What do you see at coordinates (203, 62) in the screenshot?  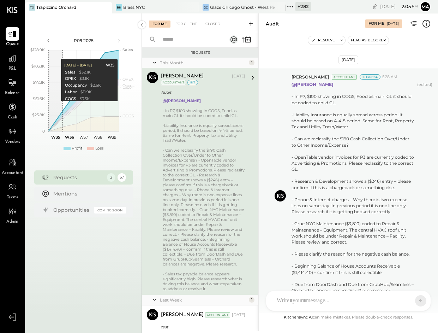 I see `div: This Month` at bounding box center [203, 62].